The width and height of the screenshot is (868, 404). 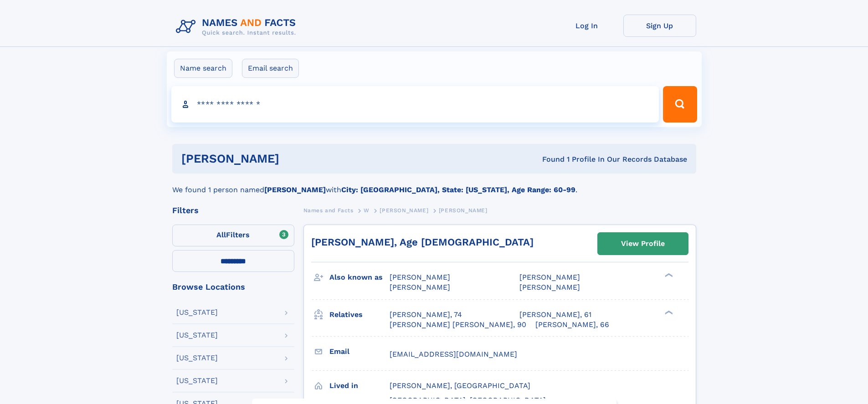 What do you see at coordinates (587, 25) in the screenshot?
I see `a: Log In` at bounding box center [587, 25].